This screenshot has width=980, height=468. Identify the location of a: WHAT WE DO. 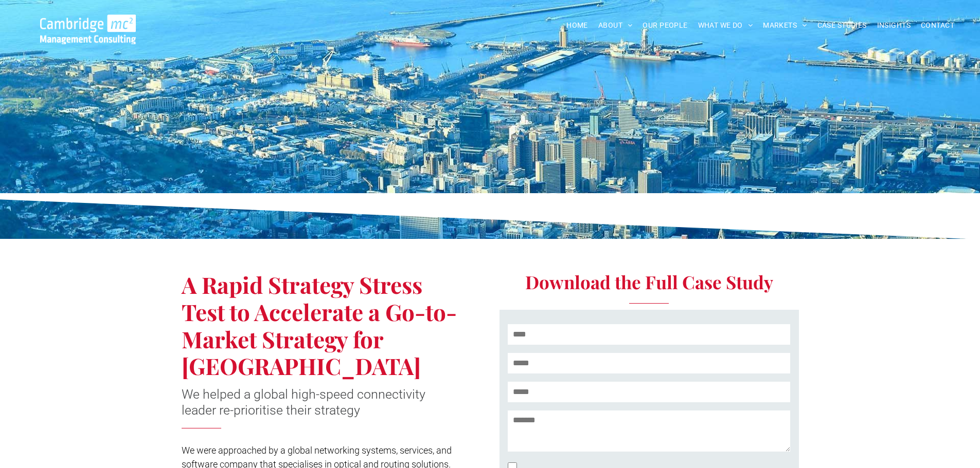
(725, 25).